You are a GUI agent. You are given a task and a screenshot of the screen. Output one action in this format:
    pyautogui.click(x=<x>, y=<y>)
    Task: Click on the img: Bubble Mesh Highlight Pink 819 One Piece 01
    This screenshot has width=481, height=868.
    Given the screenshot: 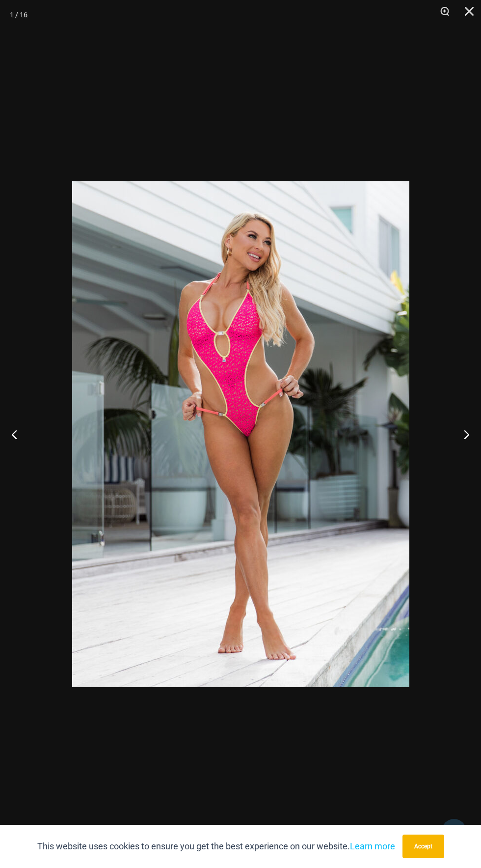 What is the action you would take?
    pyautogui.click(x=240, y=434)
    